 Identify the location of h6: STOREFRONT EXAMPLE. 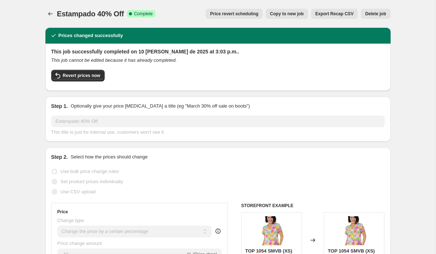
(313, 206).